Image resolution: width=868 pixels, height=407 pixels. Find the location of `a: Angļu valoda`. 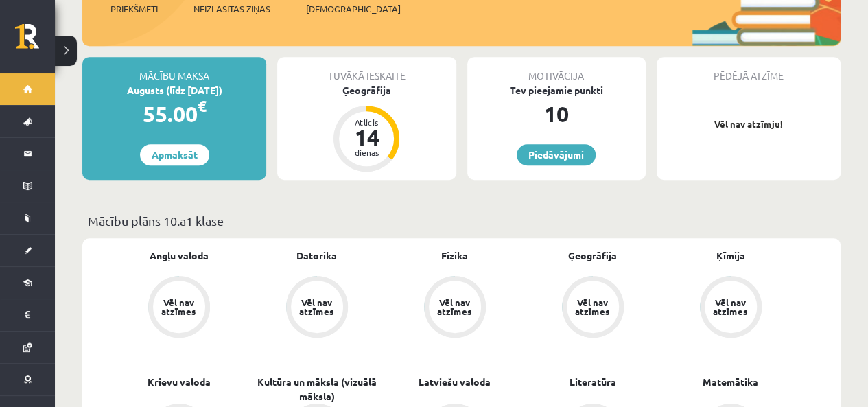

a: Angļu valoda is located at coordinates (179, 256).